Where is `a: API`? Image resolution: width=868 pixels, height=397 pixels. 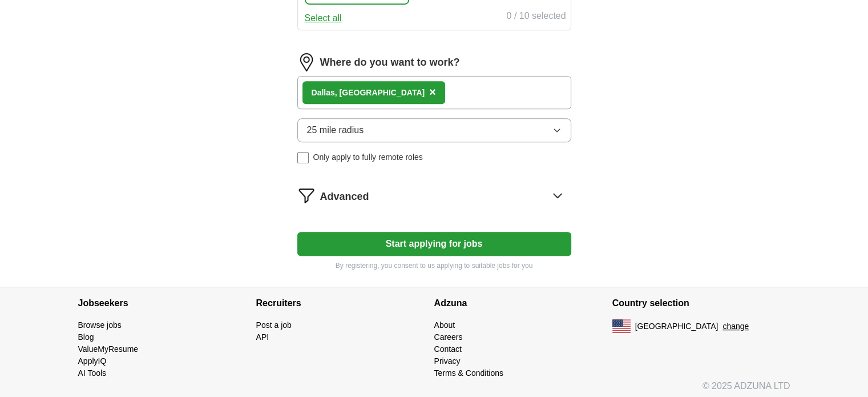
a: API is located at coordinates (263, 337).